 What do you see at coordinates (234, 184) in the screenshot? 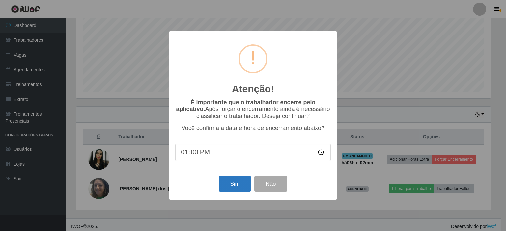
I see `button: Sim` at bounding box center [234, 184].